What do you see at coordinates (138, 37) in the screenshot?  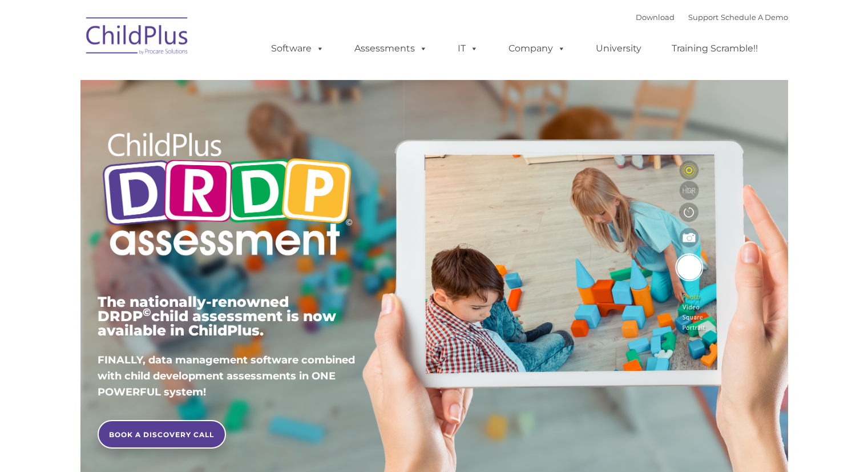 I see `img: ChildPlus by Procare Solutions` at bounding box center [138, 37].